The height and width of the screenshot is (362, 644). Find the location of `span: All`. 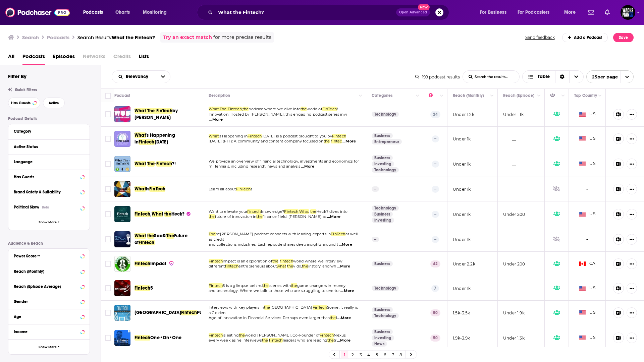

span: All is located at coordinates (11, 57).